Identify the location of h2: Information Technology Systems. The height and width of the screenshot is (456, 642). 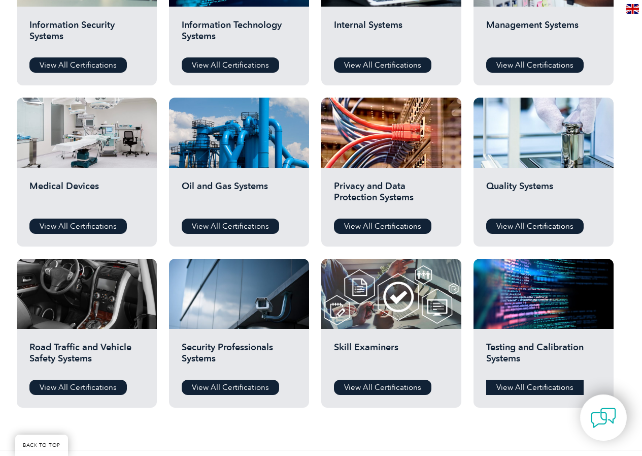
(239, 35).